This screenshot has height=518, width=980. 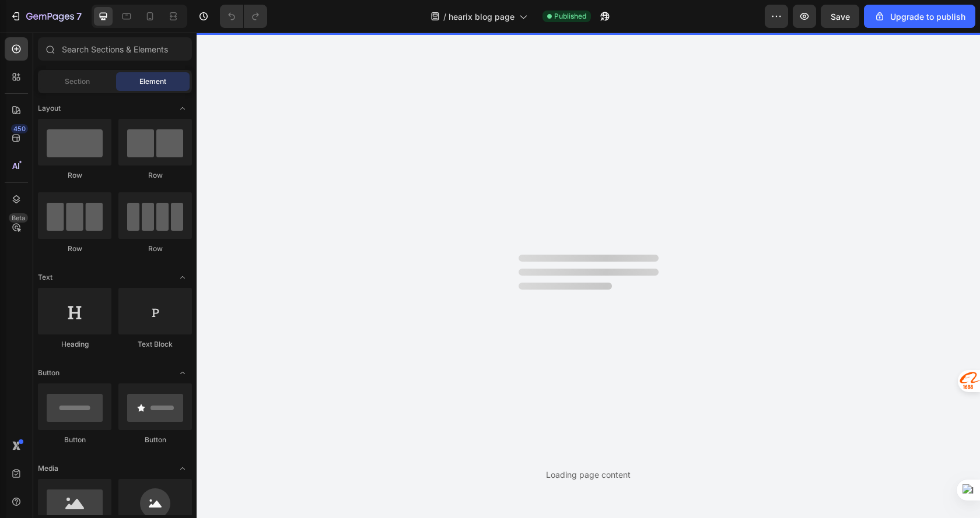 What do you see at coordinates (481, 16) in the screenshot?
I see `span: hearix blog page` at bounding box center [481, 16].